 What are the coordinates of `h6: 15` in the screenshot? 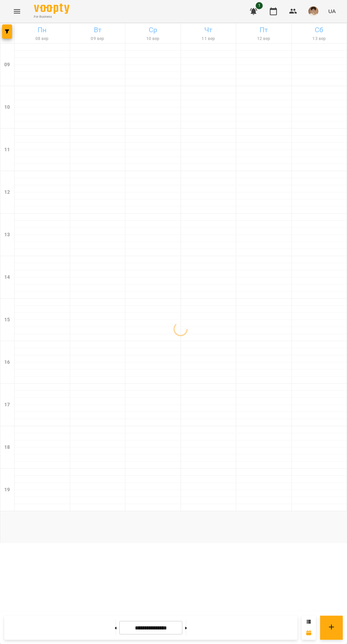 It's located at (7, 320).